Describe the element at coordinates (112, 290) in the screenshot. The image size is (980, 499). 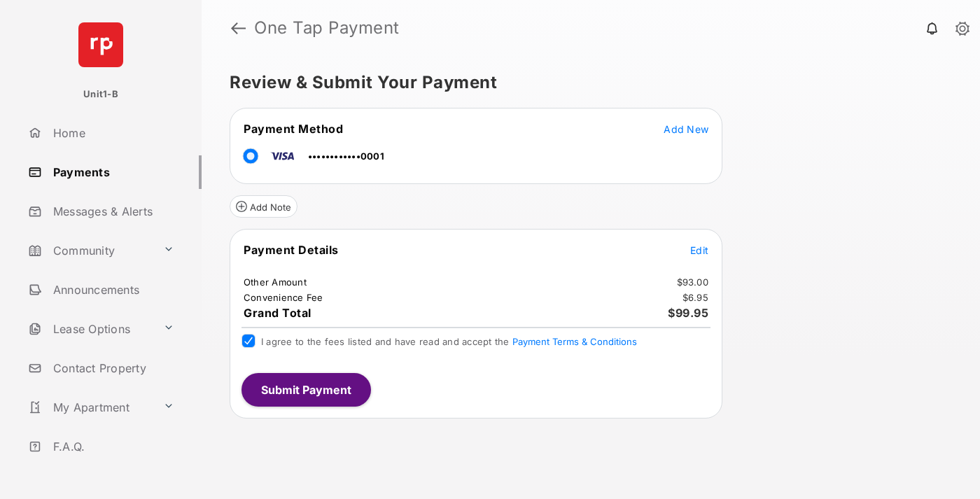
I see `a: Announcements` at that location.